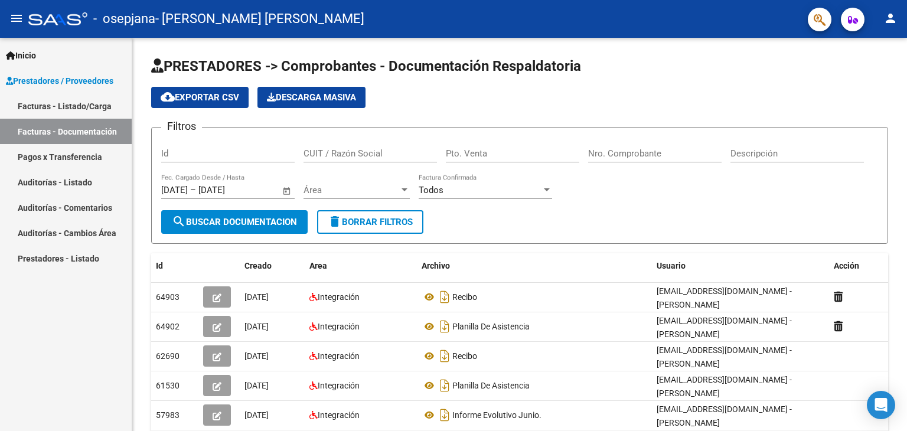 This screenshot has width=907, height=431. What do you see at coordinates (181, 126) in the screenshot?
I see `h3: Filtros` at bounding box center [181, 126].